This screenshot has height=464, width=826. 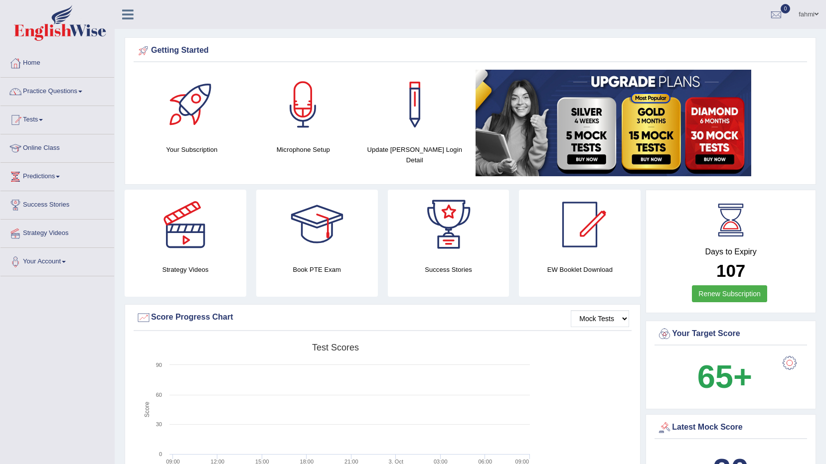 What do you see at coordinates (57, 204) in the screenshot?
I see `a: Success Stories` at bounding box center [57, 204].